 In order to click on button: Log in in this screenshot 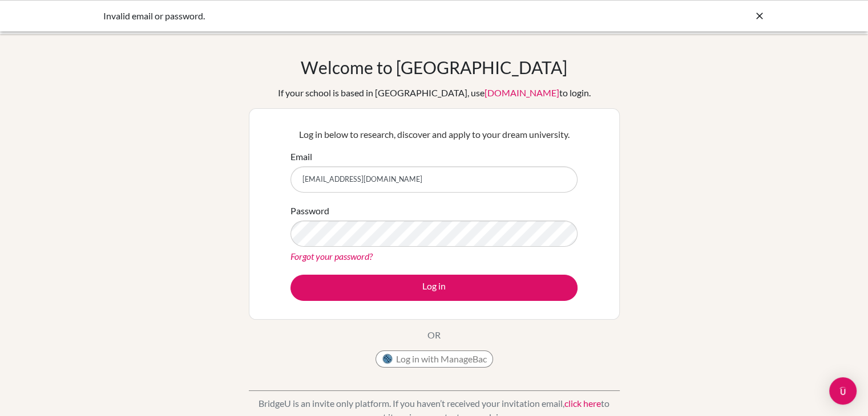, I will do `click(433, 287)`.